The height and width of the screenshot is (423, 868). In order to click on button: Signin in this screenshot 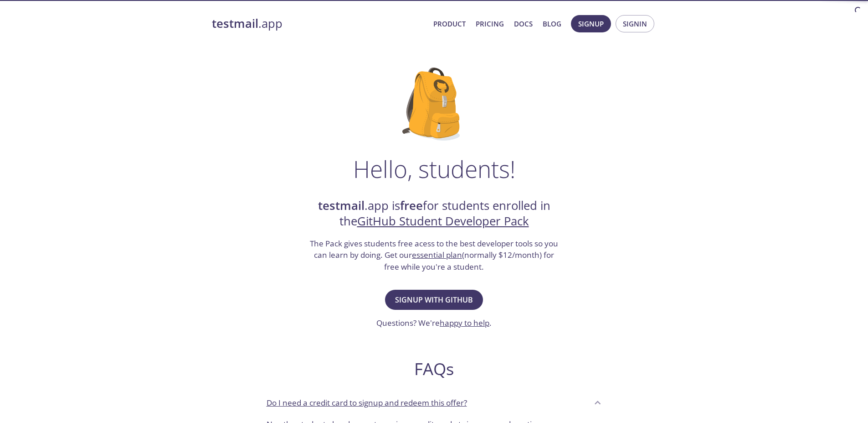, I will do `click(635, 24)`.